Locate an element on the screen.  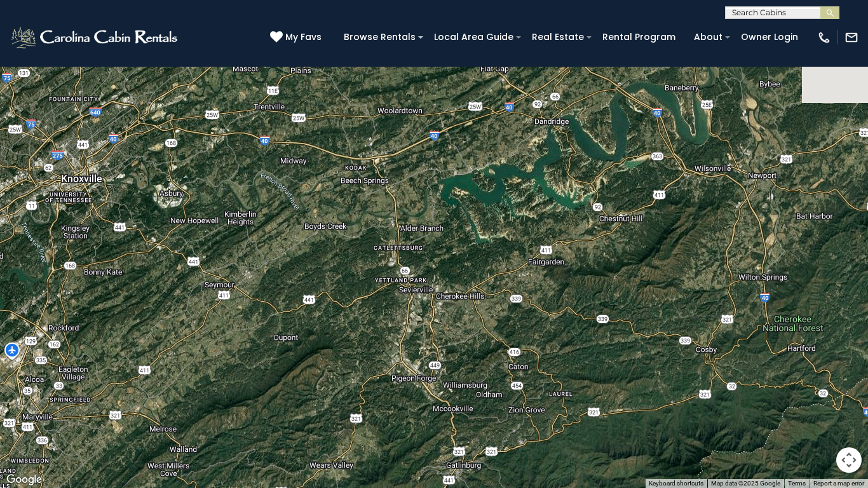
a: Rental Program is located at coordinates (638, 37).